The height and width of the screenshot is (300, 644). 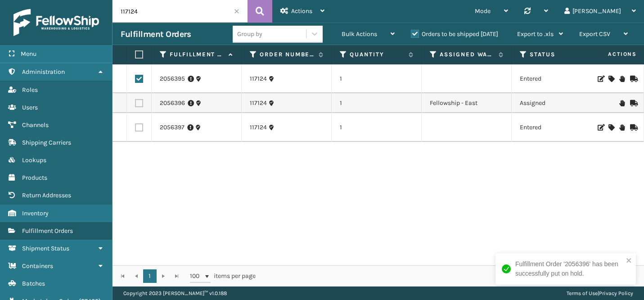 What do you see at coordinates (197, 54) in the screenshot?
I see `label: Fulfillment Order Id` at bounding box center [197, 54].